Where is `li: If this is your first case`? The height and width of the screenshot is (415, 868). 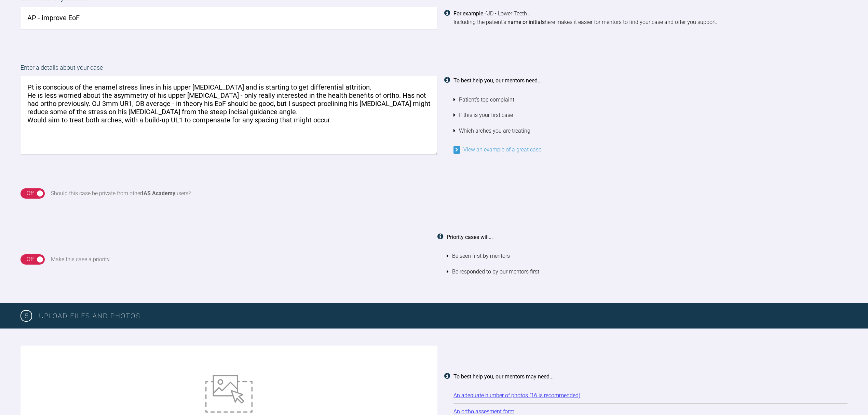
li: If this is your first case is located at coordinates (650, 115).